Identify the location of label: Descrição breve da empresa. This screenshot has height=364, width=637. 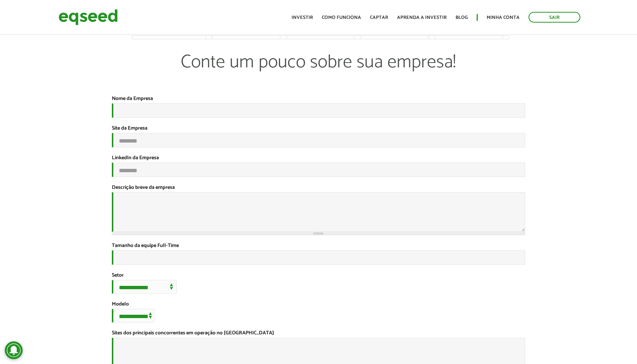
(143, 188).